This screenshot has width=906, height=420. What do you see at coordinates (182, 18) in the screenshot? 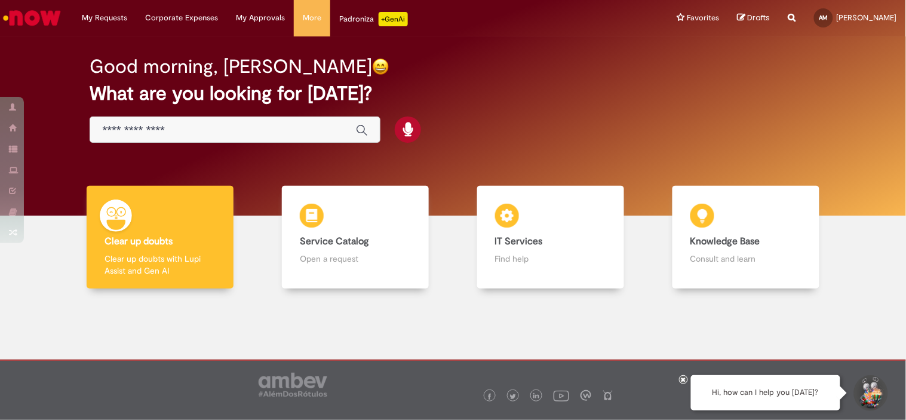
I see `span: Corporate Expenses` at bounding box center [182, 18].